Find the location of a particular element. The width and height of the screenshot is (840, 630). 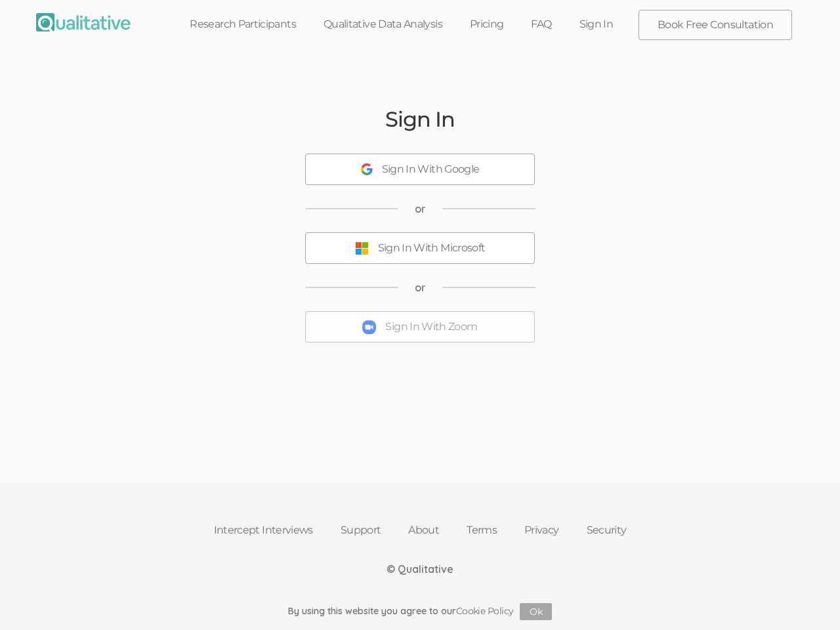

div: Sign In With Google is located at coordinates (431, 169).